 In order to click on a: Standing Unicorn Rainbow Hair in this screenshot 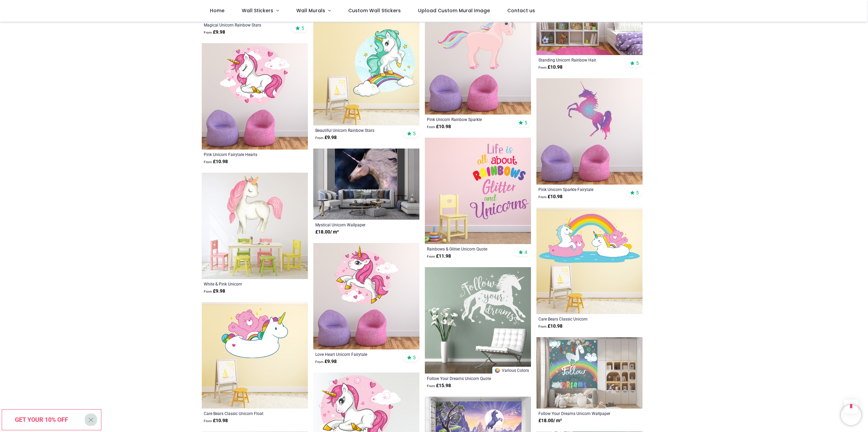, I will do `click(579, 60)`.